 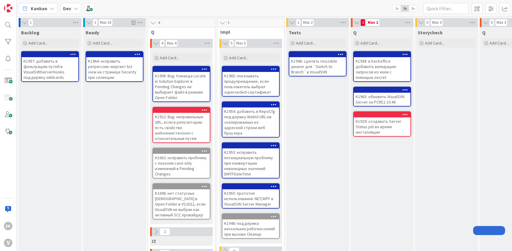 What do you see at coordinates (162, 43) in the screenshot?
I see `span: 4` at bounding box center [162, 43].